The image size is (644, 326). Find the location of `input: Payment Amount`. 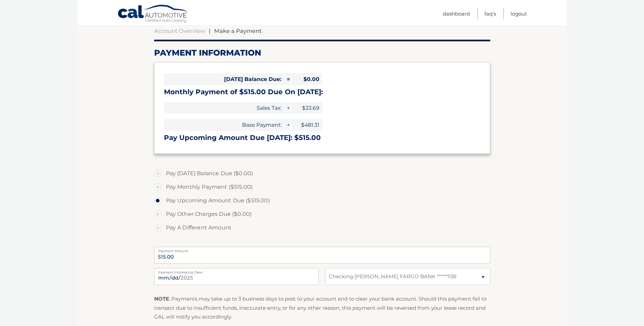

input: Payment Amount is located at coordinates (322, 255).